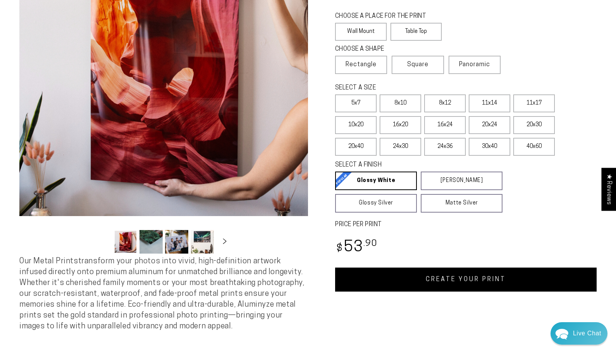 This screenshot has height=364, width=616. Describe the element at coordinates (361, 32) in the screenshot. I see `label: Wall Mount` at that location.